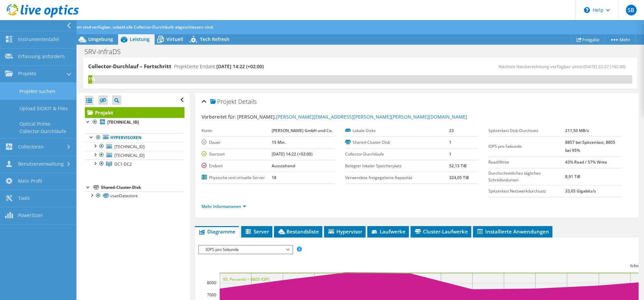 This screenshot has width=644, height=300. Describe the element at coordinates (451, 130) in the screenshot. I see `b: 23` at that location.